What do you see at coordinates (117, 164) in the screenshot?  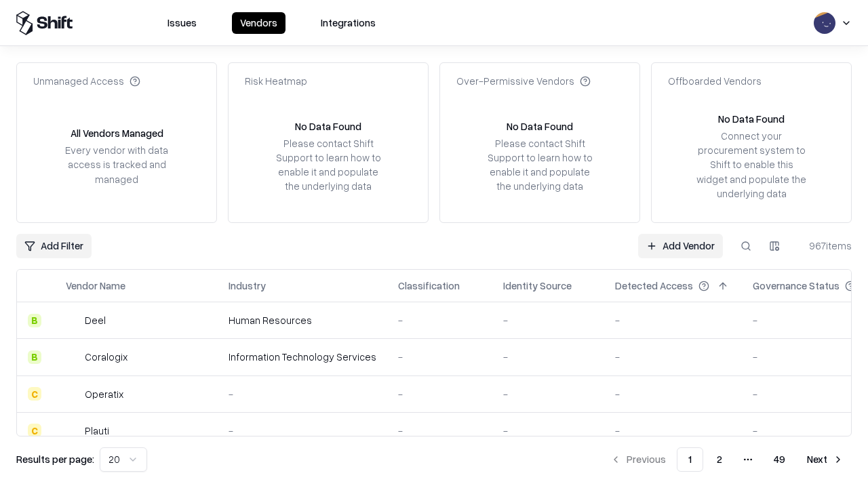 I see `div: Every vendor with data access is tracked and managed` at bounding box center [117, 164].